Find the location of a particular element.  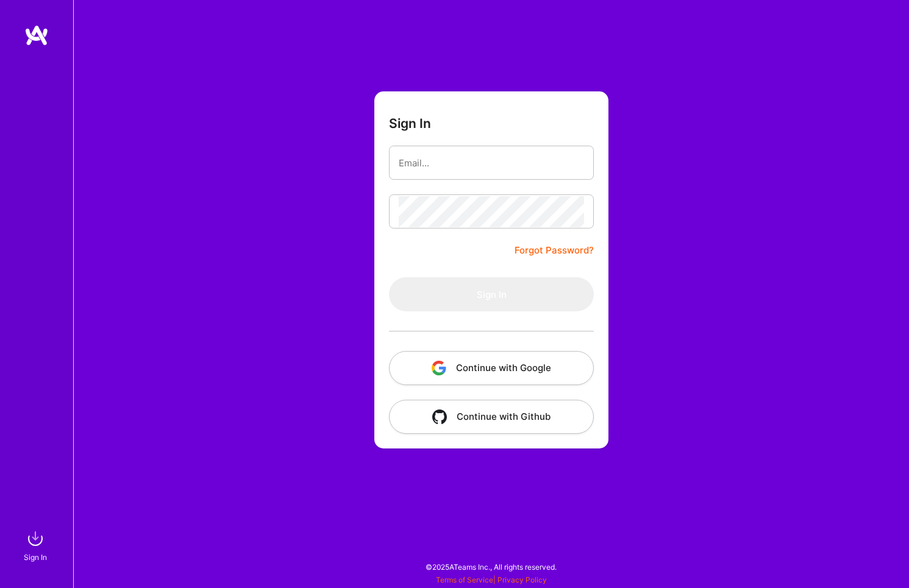

button: Sign In is located at coordinates (492, 294).